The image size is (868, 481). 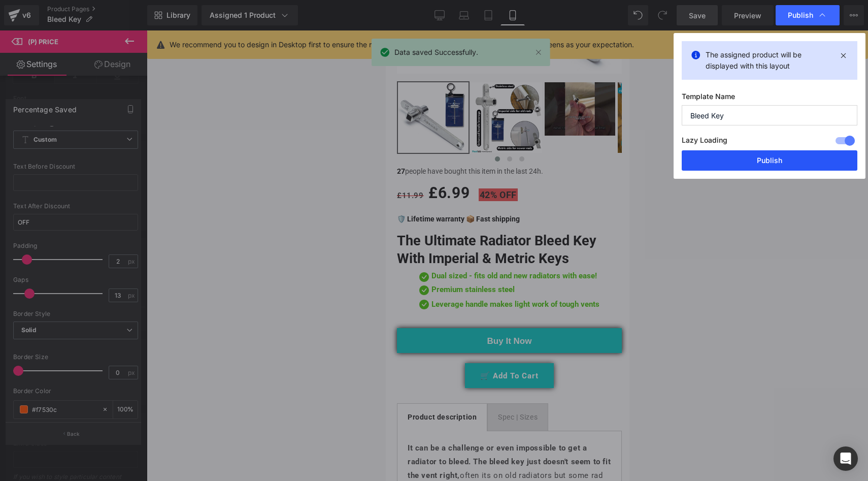 What do you see at coordinates (705, 142) in the screenshot?
I see `label: Lazy Loading` at bounding box center [705, 142].